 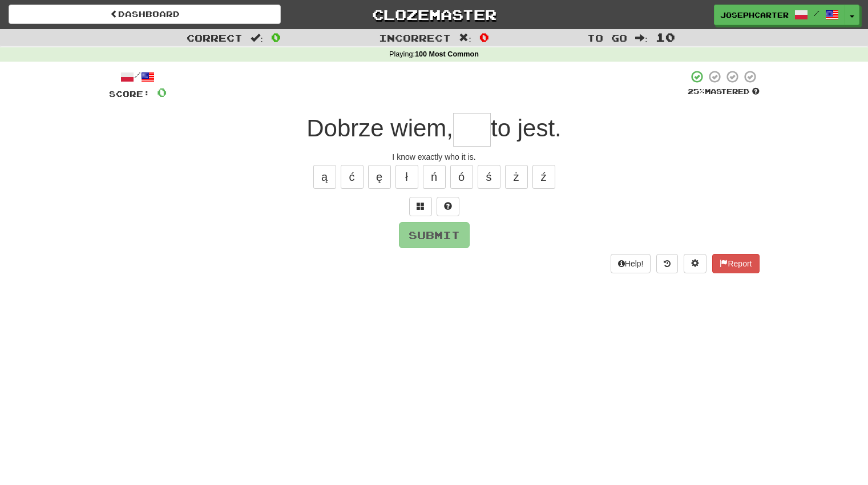 What do you see at coordinates (696, 91) in the screenshot?
I see `span: 25 %` at bounding box center [696, 91].